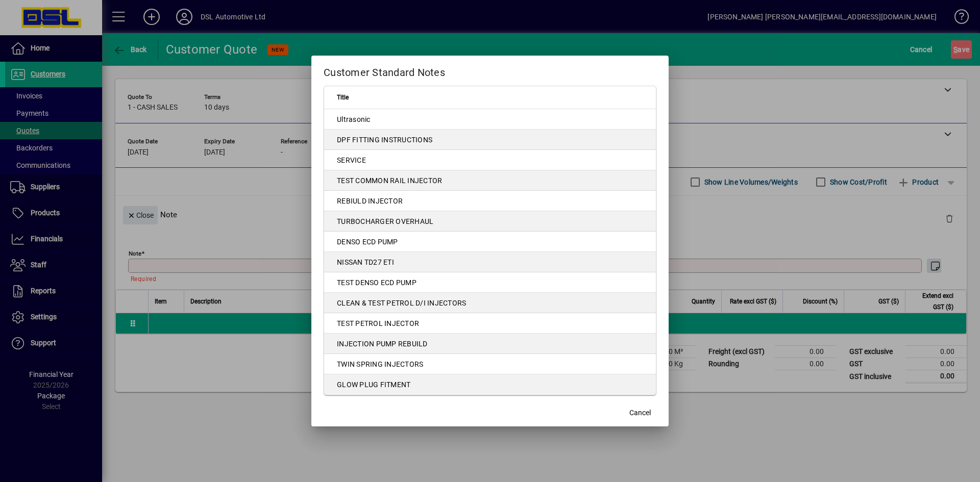 The height and width of the screenshot is (482, 980). Describe the element at coordinates (490, 324) in the screenshot. I see `td: TEST PETROL INJECTOR` at that location.